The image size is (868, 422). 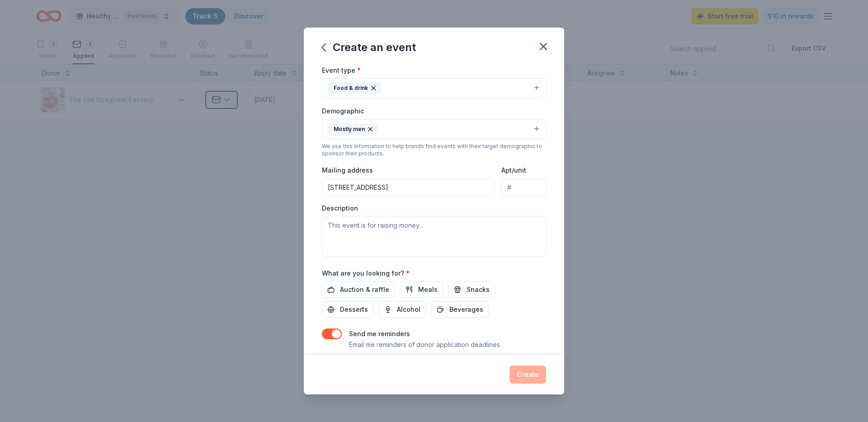 What do you see at coordinates (421, 290) in the screenshot?
I see `button: Meals` at bounding box center [421, 290].